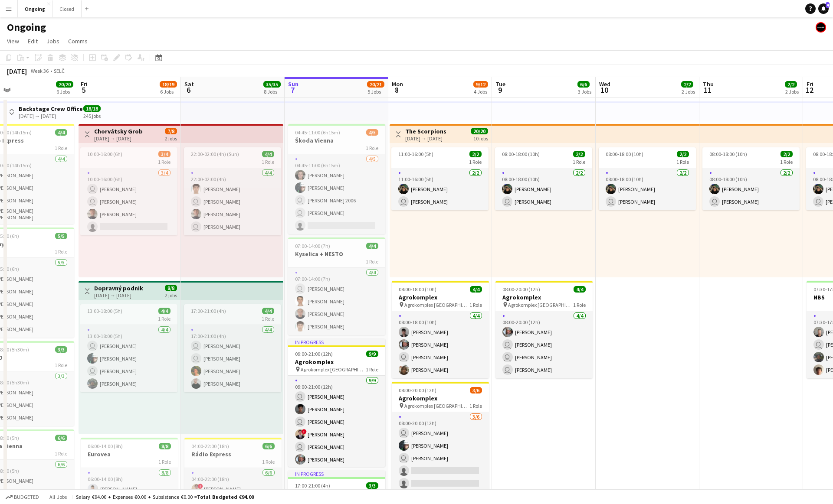 The width and height of the screenshot is (833, 504). I want to click on app-user-avatar: Crew Manager, so click(820, 28).